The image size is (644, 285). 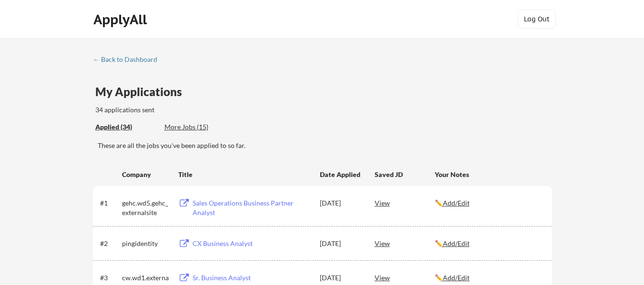 I want to click on div: pingidentity, so click(x=146, y=244).